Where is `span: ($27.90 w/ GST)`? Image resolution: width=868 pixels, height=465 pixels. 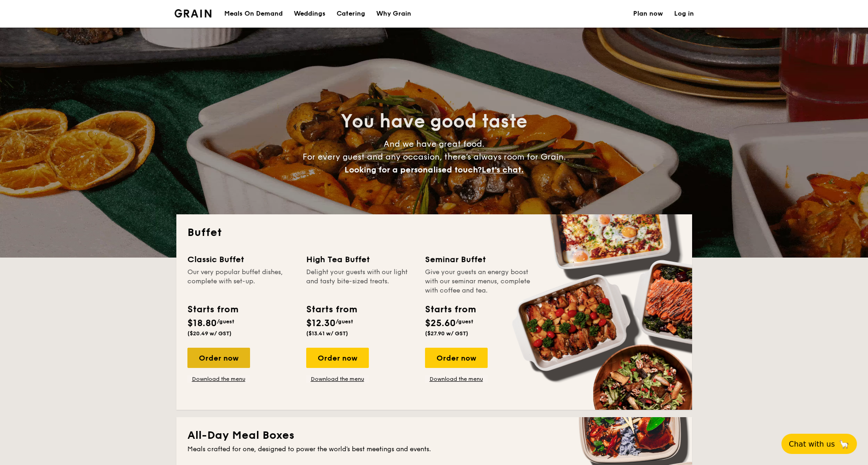
span: ($27.90 w/ GST) is located at coordinates (446, 334).